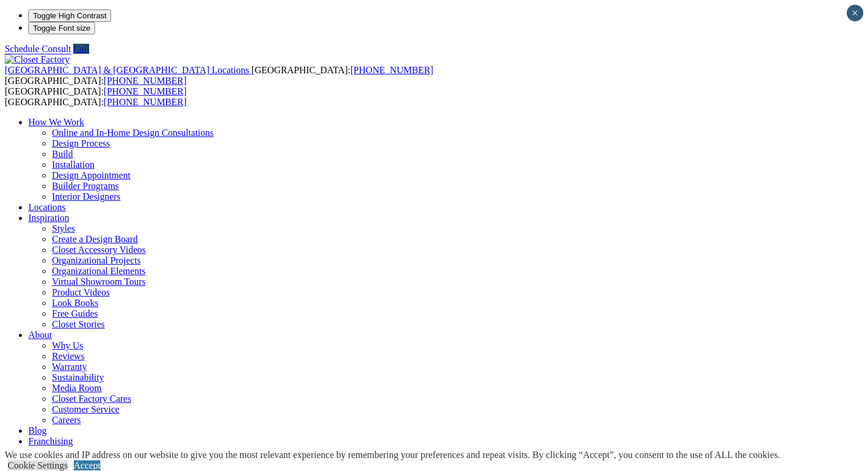  I want to click on a: Warranty, so click(69, 366).